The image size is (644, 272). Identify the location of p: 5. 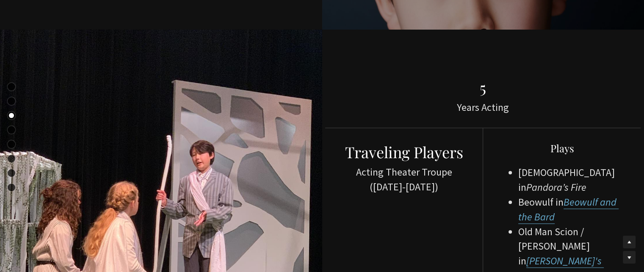
(483, 87).